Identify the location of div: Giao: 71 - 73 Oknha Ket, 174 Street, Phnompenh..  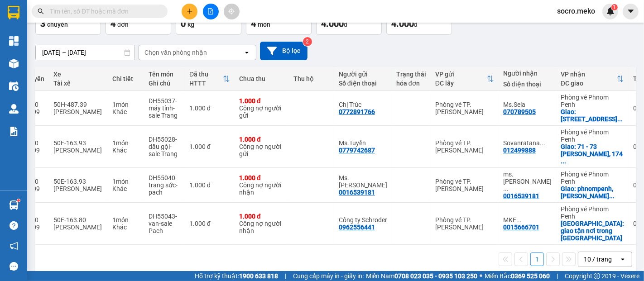
(592, 154).